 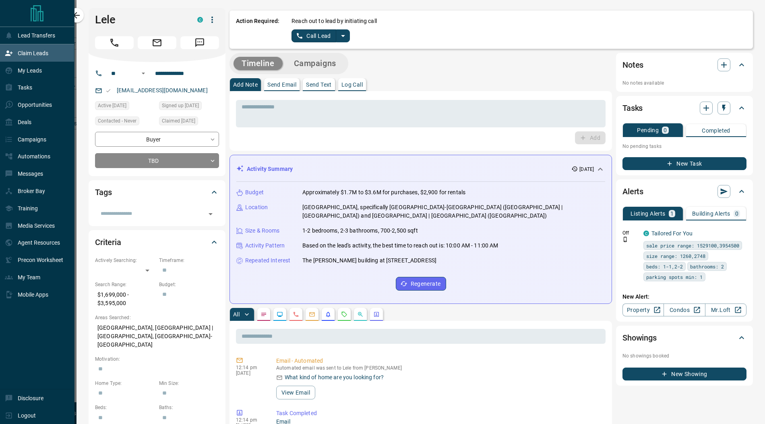 What do you see at coordinates (125, 407) in the screenshot?
I see `p: Beds:` at bounding box center [125, 407].